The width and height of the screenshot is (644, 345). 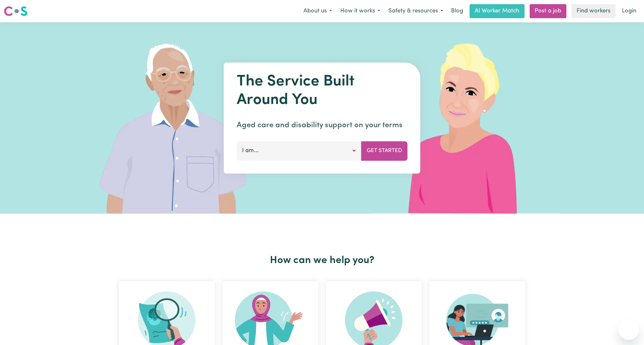 What do you see at coordinates (457, 11) in the screenshot?
I see `a: Blog` at bounding box center [457, 11].